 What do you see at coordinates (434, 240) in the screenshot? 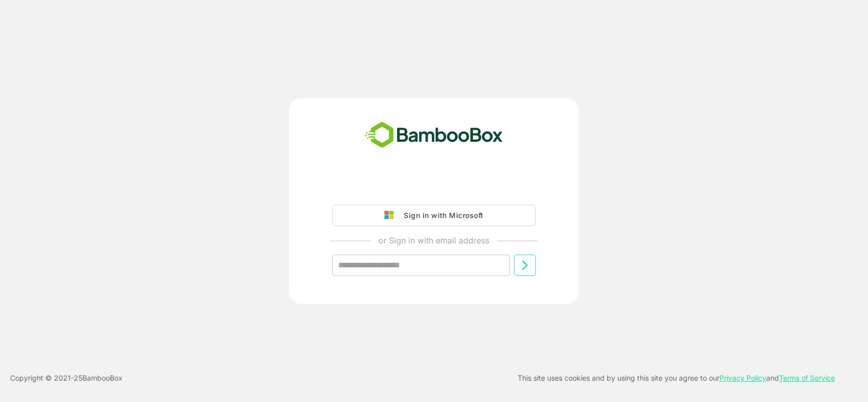
I see `p: or Sign in with email address` at bounding box center [434, 240].